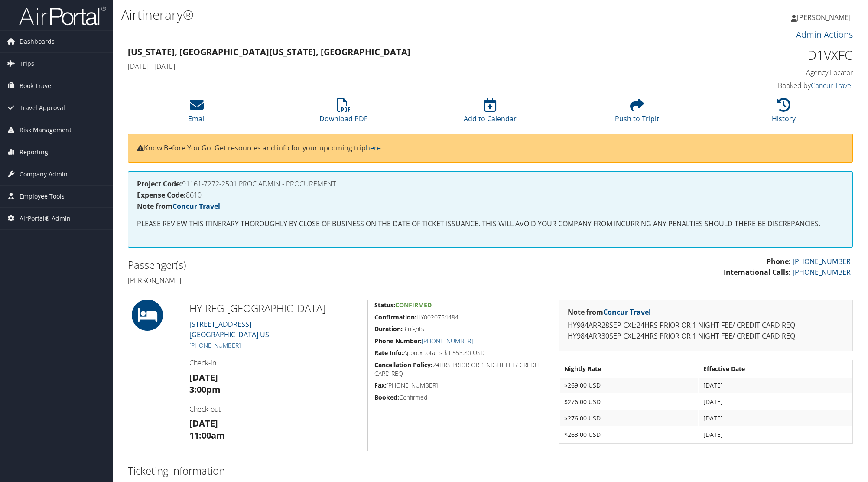 The height and width of the screenshot is (482, 868). What do you see at coordinates (776, 369) in the screenshot?
I see `th: Effective Date` at bounding box center [776, 369].